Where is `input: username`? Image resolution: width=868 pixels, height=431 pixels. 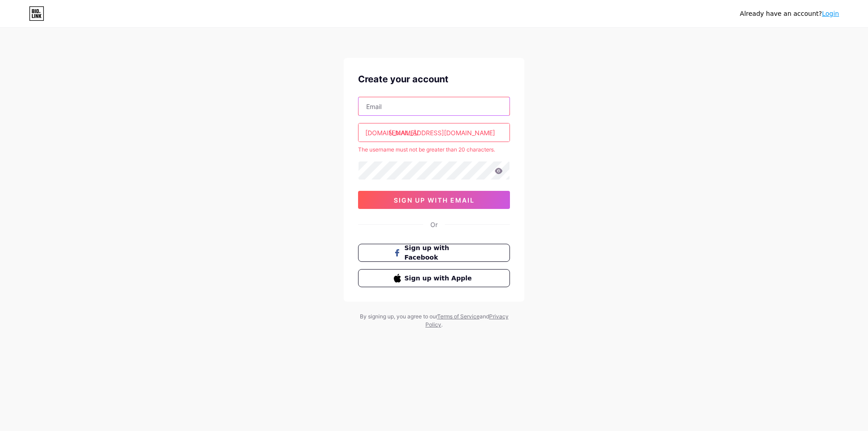 input: username is located at coordinates (434, 132).